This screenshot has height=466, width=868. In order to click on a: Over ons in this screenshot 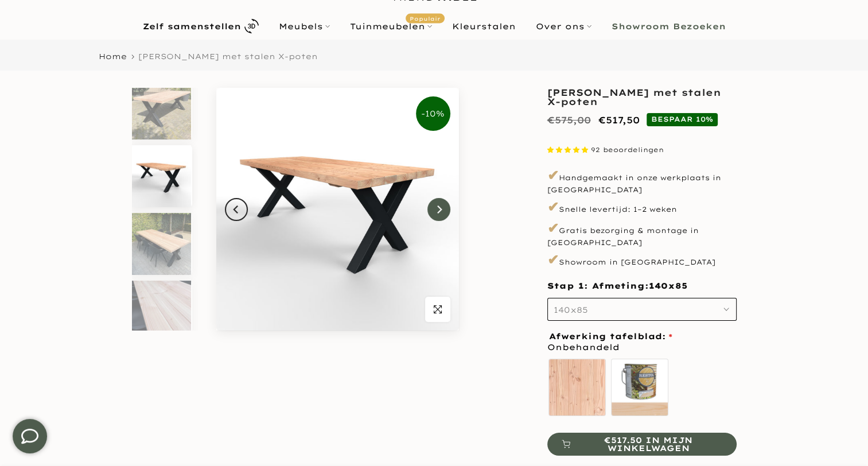, I will do `click(564, 26)`.